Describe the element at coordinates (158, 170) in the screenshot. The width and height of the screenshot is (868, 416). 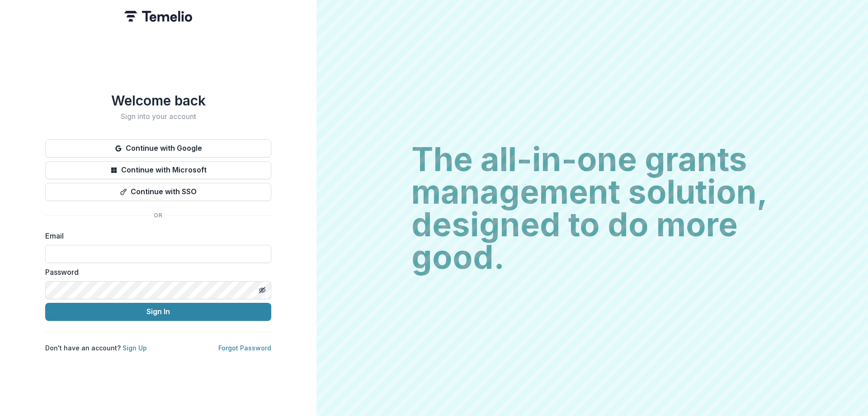
I see `button: Continue with Microsoft` at that location.